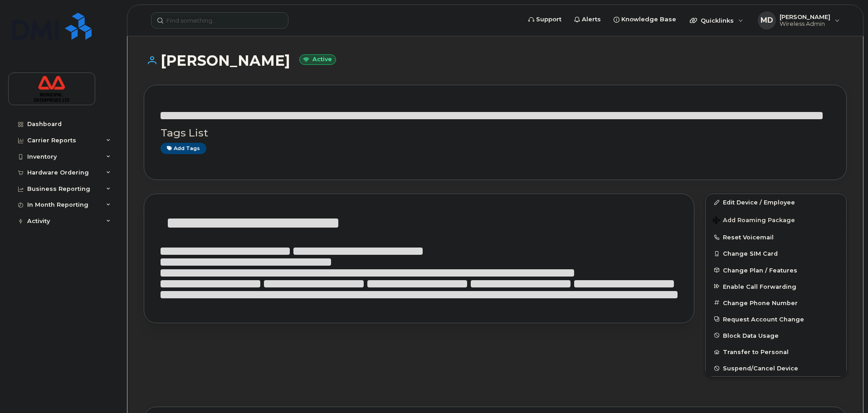 This screenshot has height=413, width=868. I want to click on button: Request Account Change, so click(776, 319).